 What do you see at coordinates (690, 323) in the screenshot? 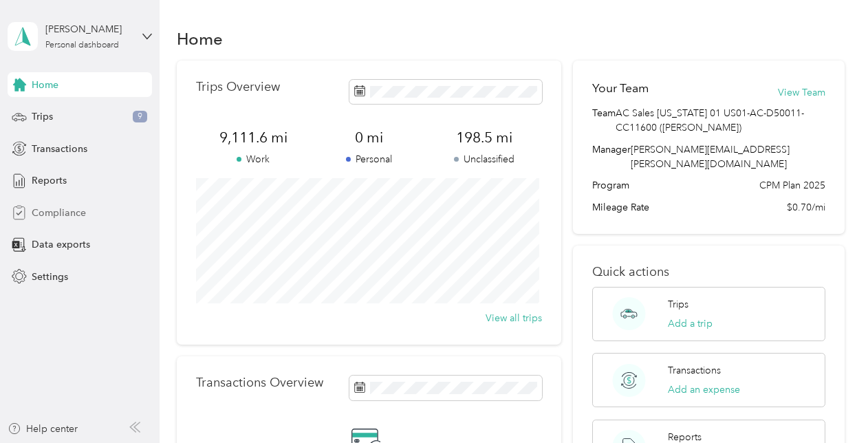
I see `button: Add a trip` at bounding box center [690, 323].